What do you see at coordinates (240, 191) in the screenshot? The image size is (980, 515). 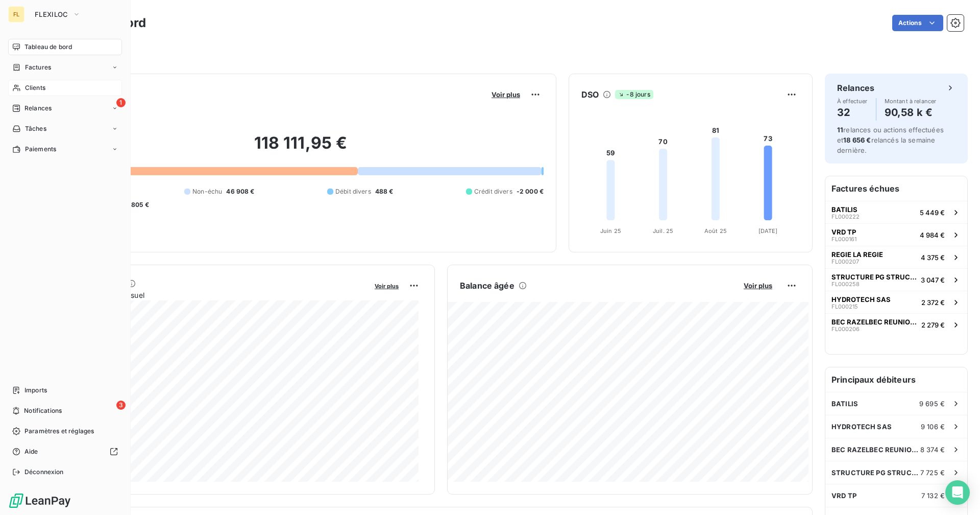 I see `span: 46 908 €` at bounding box center [240, 191].